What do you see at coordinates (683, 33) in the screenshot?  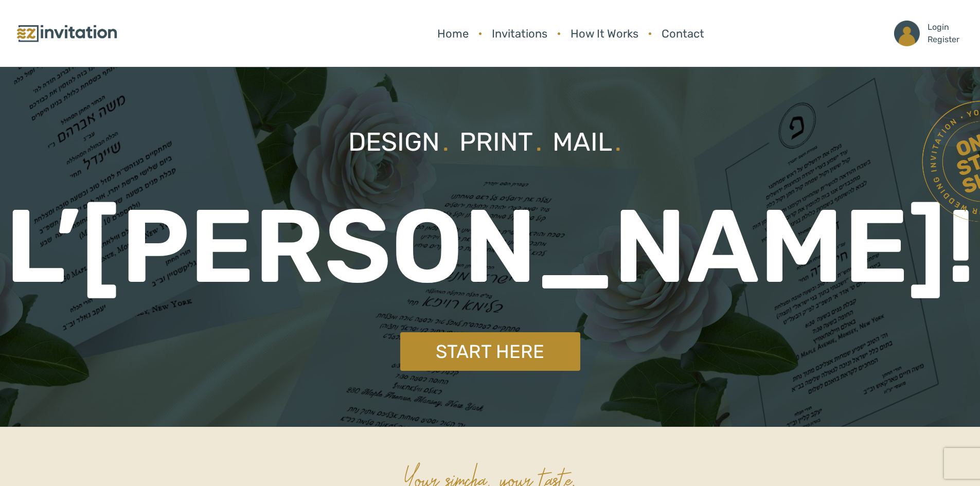 I see `a: Contact` at bounding box center [683, 33].